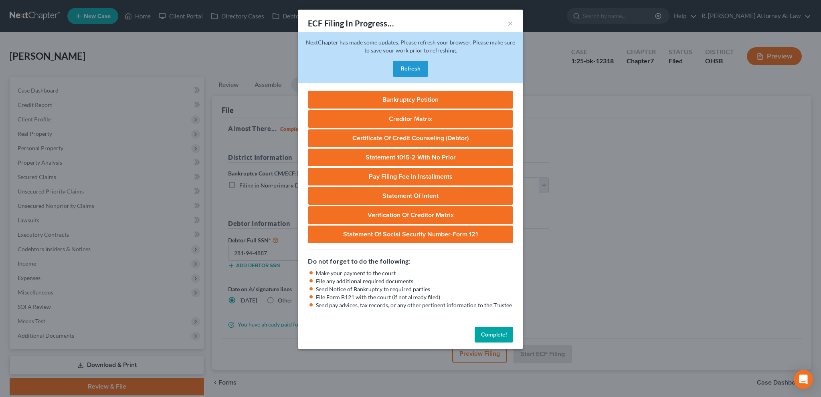  I want to click on a: Certificate of Credit Counseling (Debtor), so click(410, 138).